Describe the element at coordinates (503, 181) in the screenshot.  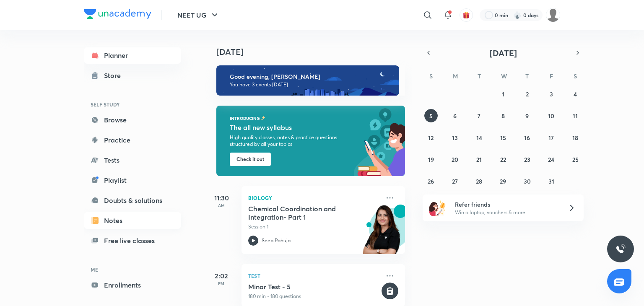
I see `button: October 29, 2025` at that location.